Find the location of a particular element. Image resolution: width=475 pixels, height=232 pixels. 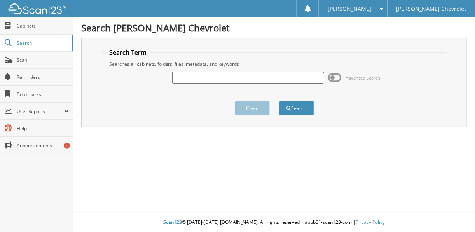

span: Announcements is located at coordinates (43, 145).